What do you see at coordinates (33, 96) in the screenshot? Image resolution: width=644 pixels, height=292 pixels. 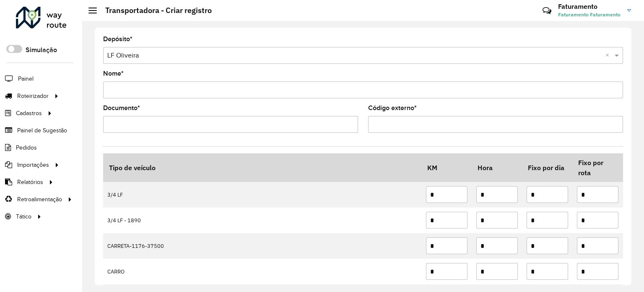 I see `span: Roteirizador` at bounding box center [33, 96].